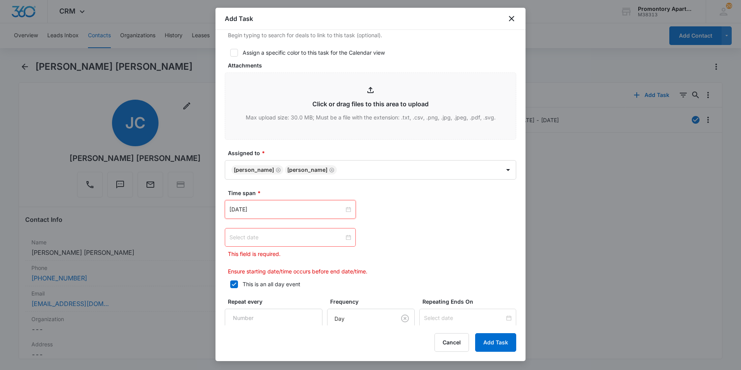 This screenshot has width=741, height=370. I want to click on p: Begin typing to search for deals to link to this task (optional)., so click(372, 35).